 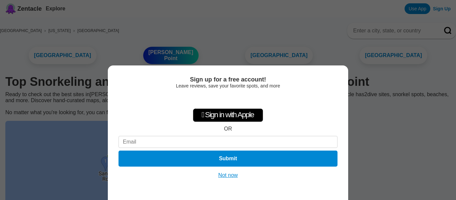 I want to click on input: Email, so click(x=228, y=142).